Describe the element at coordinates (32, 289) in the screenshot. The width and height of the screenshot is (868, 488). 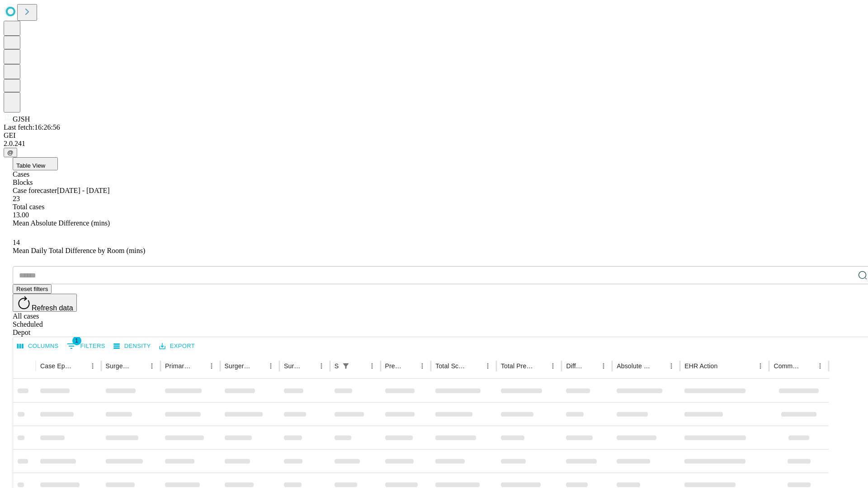
I see `button: Reset filters` at that location.